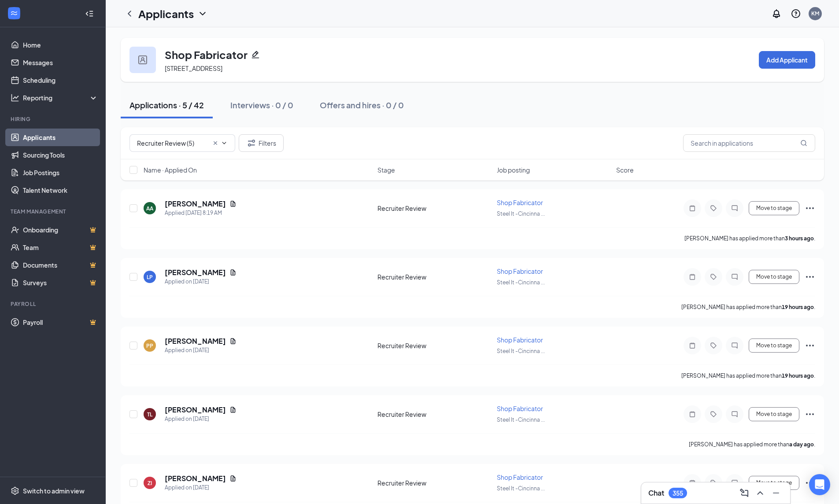 This screenshot has width=839, height=504. I want to click on div: Reporting, so click(61, 97).